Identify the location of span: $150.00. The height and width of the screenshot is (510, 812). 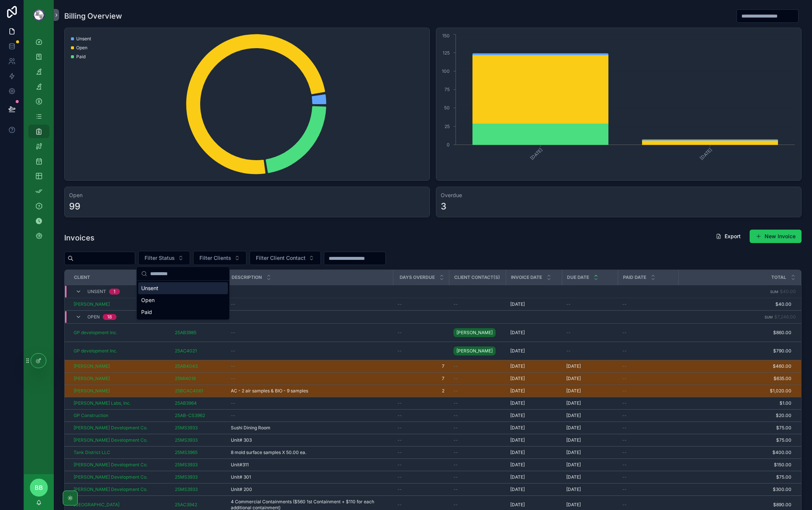
(735, 465).